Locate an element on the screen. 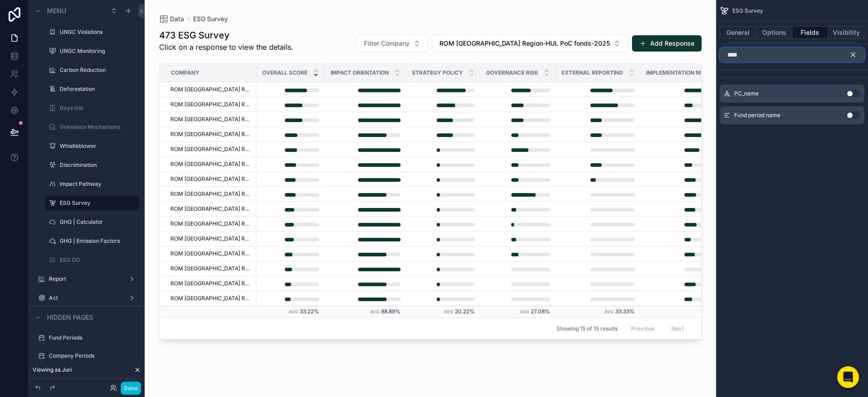  span: 88.89% is located at coordinates (390, 311).